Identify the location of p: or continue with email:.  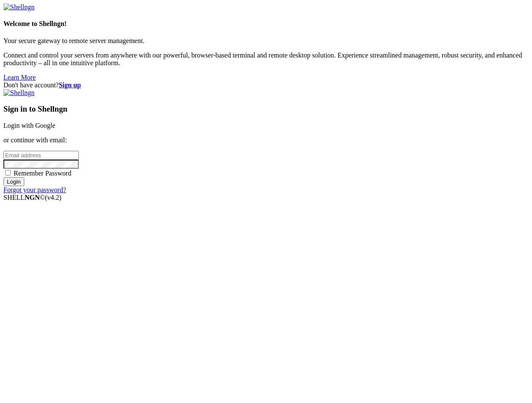
(266, 140).